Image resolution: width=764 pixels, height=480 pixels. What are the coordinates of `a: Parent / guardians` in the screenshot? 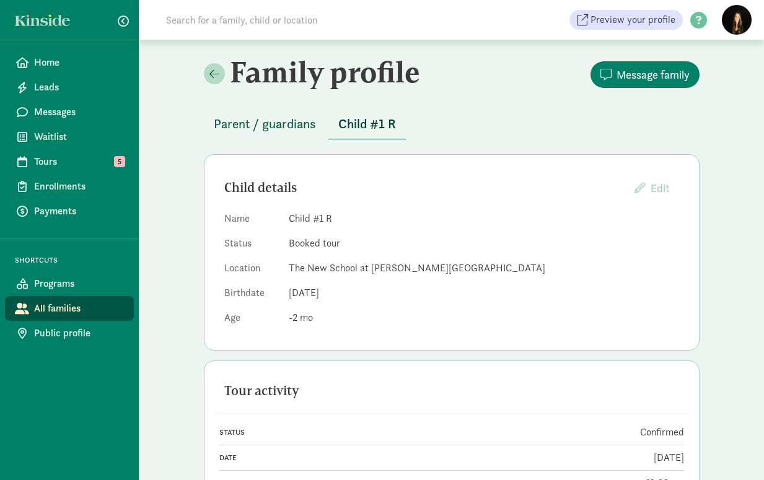 It's located at (265, 124).